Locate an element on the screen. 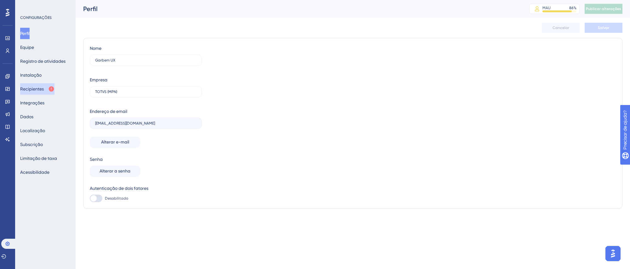 The height and width of the screenshot is (269, 630). font: Autenticação de dois fatores is located at coordinates (119, 188).